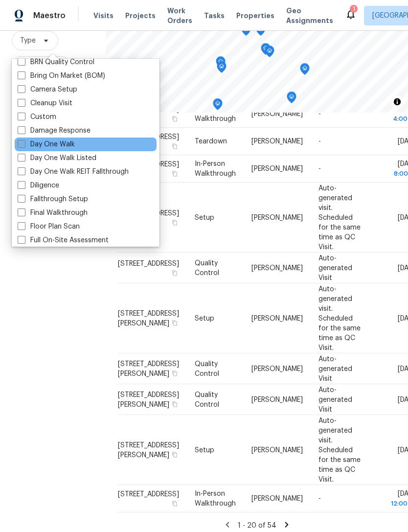  What do you see at coordinates (103, 16) in the screenshot?
I see `span: Visits` at bounding box center [103, 16].